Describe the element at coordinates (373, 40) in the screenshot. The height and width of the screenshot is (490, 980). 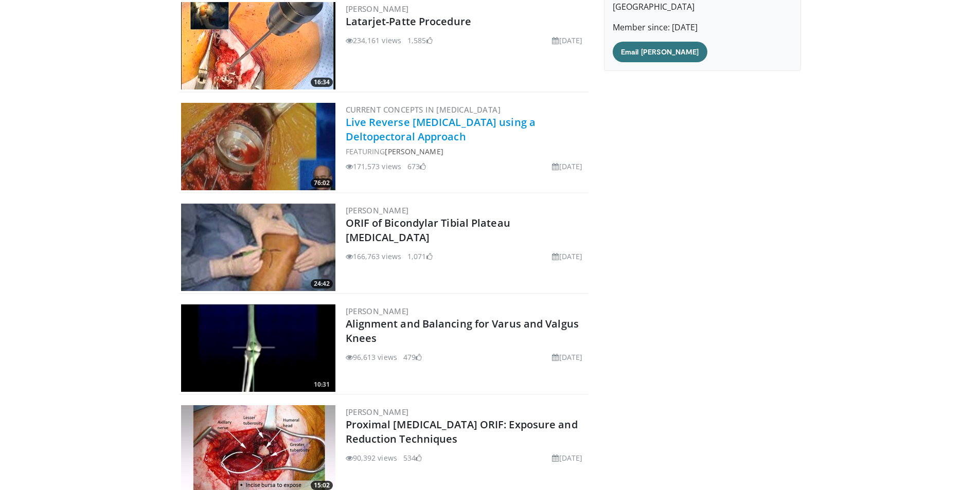
I see `li: 234,161 views` at that location.